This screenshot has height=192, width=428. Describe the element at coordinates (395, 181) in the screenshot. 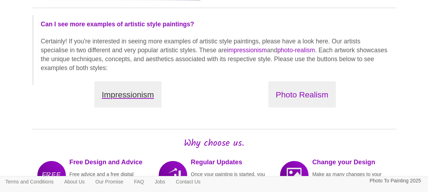

I see `p: Photo To Painting 2025` at that location.